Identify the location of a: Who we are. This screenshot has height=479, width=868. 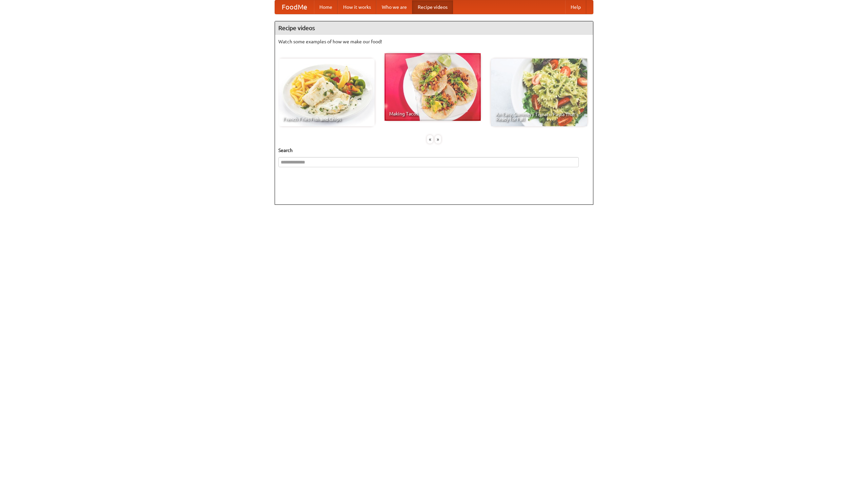
(395, 7).